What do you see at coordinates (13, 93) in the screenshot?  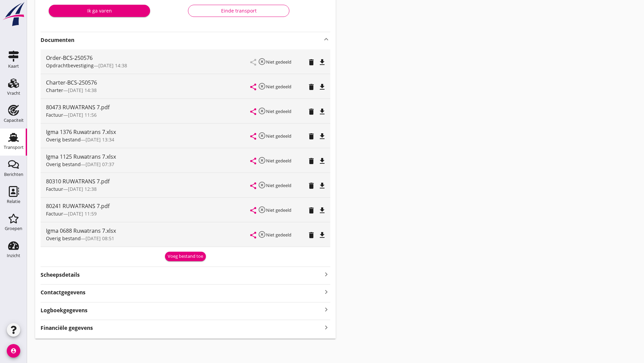 I see `div: Vracht` at bounding box center [13, 93].